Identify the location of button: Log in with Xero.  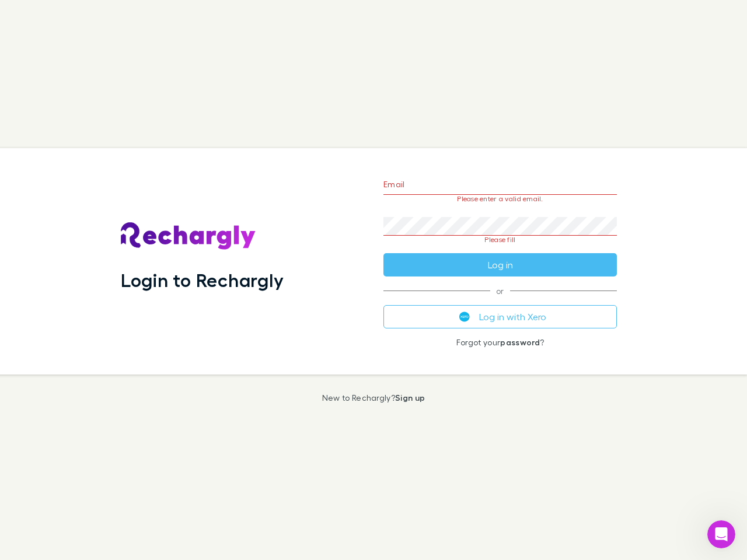
(500, 316).